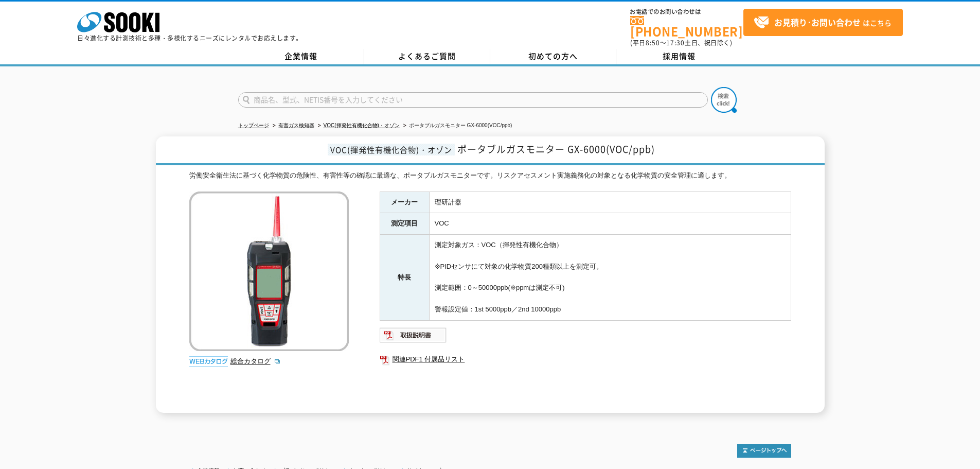 This screenshot has height=469, width=980. I want to click on a: 取扱説明書, so click(413, 337).